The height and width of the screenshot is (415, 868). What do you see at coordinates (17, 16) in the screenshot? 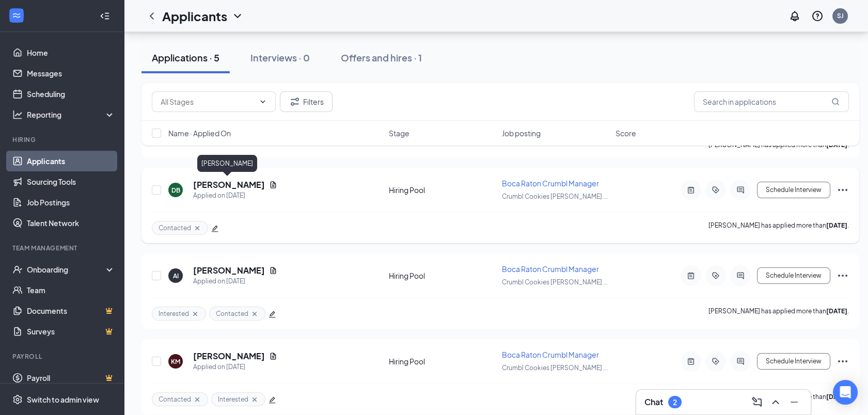
I see `svg: WorkstreamLogo` at bounding box center [17, 16].